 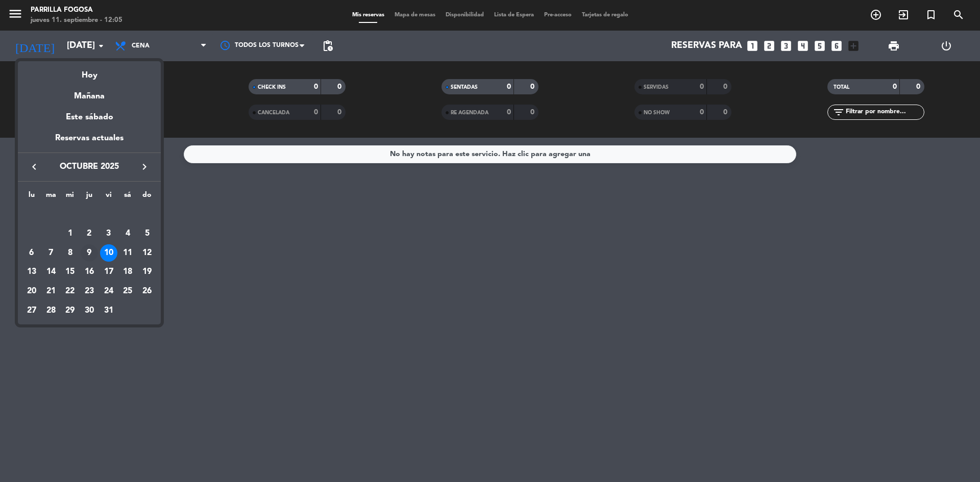 I want to click on div: 3, so click(x=109, y=234).